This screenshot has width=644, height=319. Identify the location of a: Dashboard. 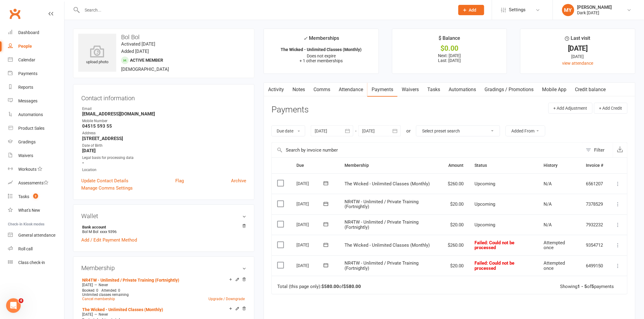
(36, 32).